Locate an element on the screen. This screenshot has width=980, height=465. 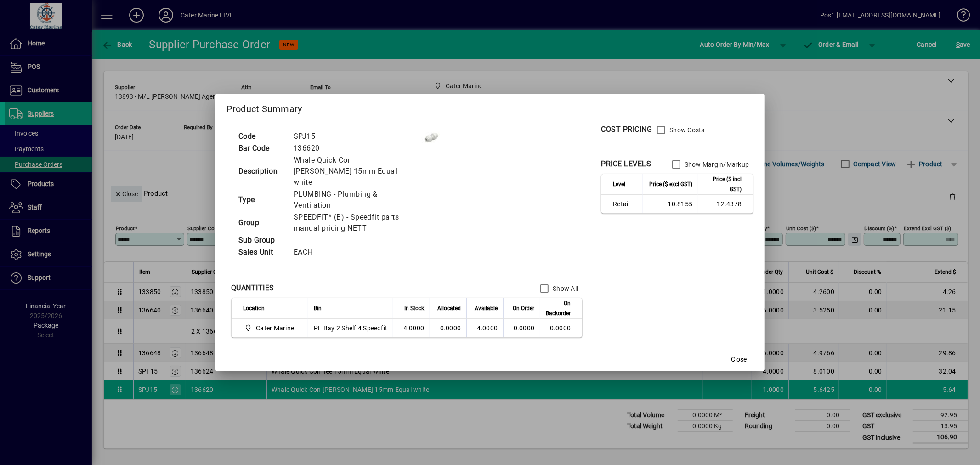
td: SPEEDFIT* (B) - Speedfit parts manual pricing NETT is located at coordinates (350, 223).